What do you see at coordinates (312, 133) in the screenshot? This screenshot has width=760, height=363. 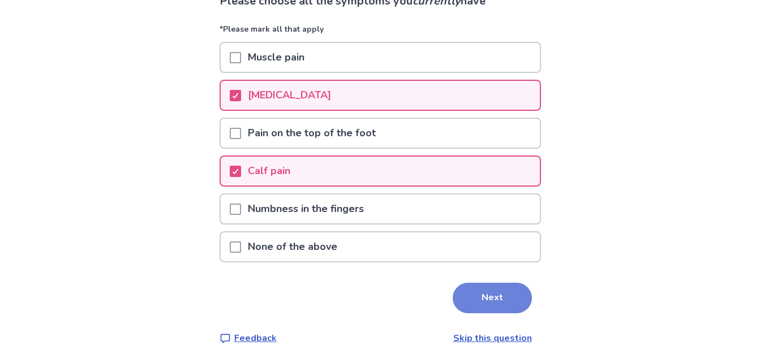 I see `p: Pain on the top of the foot` at bounding box center [312, 133].